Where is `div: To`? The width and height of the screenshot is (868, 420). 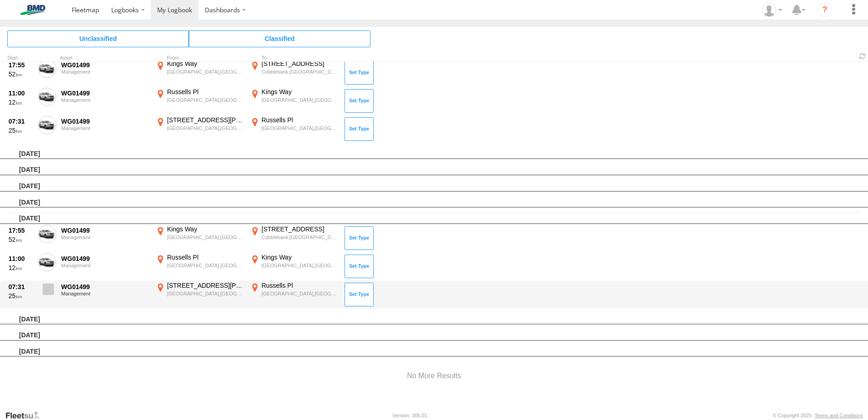
div: To is located at coordinates (295, 58).